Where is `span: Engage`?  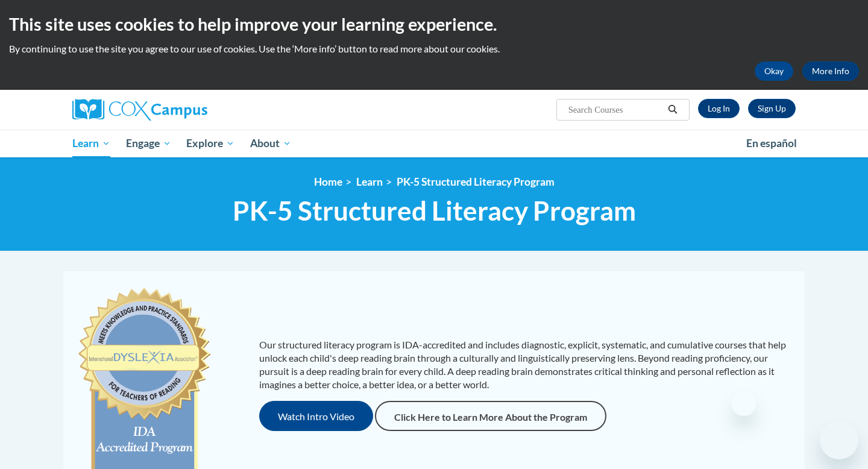 span: Engage is located at coordinates (148, 144).